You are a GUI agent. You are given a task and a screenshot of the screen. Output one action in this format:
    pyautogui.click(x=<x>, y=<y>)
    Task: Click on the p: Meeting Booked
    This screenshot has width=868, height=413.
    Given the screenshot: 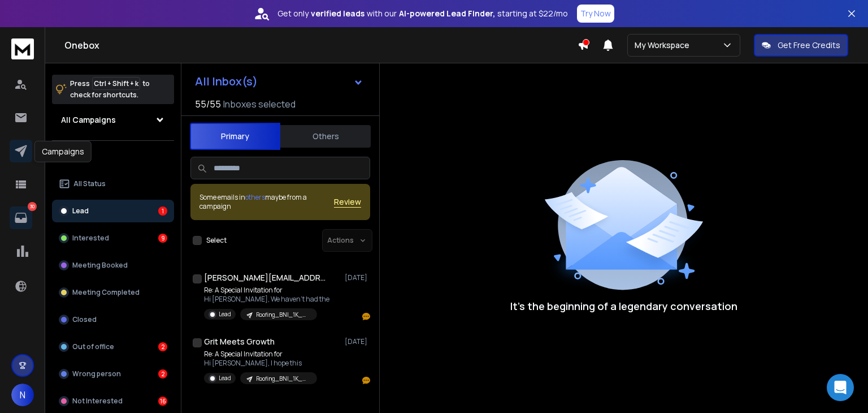 What is the action you would take?
    pyautogui.click(x=100, y=266)
    